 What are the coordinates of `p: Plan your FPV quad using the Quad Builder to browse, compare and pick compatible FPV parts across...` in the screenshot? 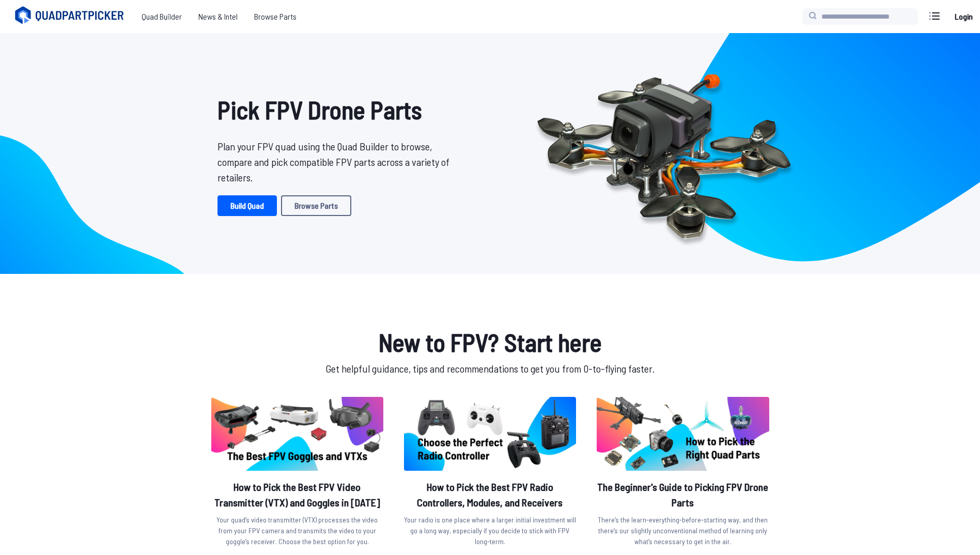 It's located at (337, 162).